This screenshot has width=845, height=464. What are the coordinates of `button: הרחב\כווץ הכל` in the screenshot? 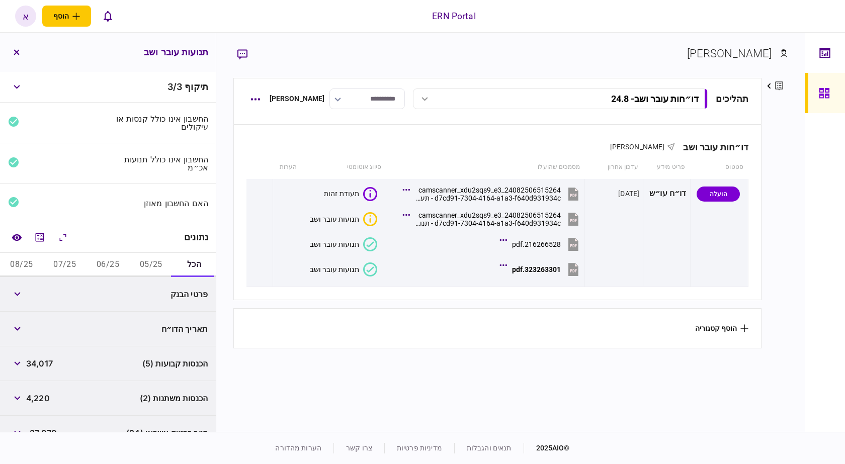 It's located at (63, 237).